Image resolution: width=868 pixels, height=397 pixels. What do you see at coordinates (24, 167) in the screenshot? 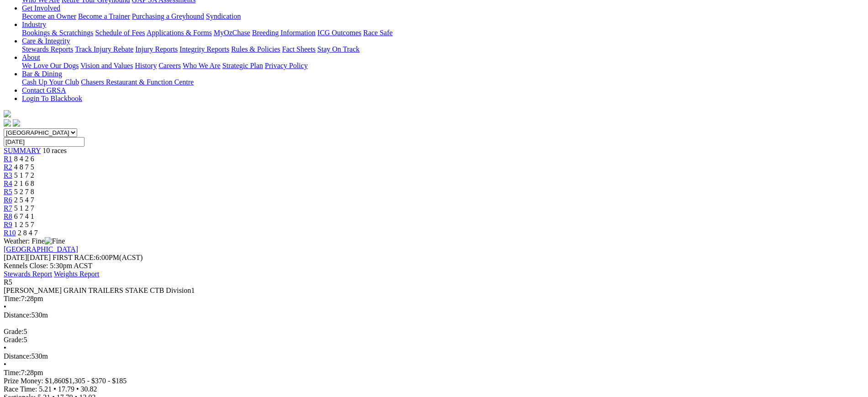
I see `span: 4 8 7 5` at bounding box center [24, 167].